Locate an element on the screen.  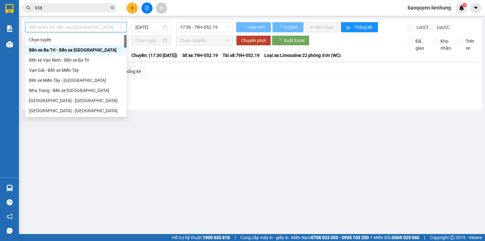
span: Chọn chuyến is located at coordinates (205, 40).